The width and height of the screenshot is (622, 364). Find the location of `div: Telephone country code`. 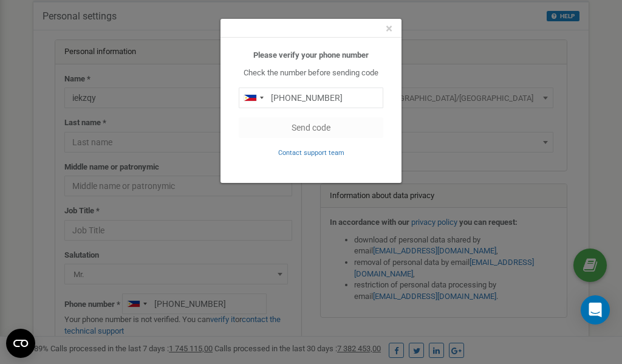

div: Telephone country code is located at coordinates (253, 98).